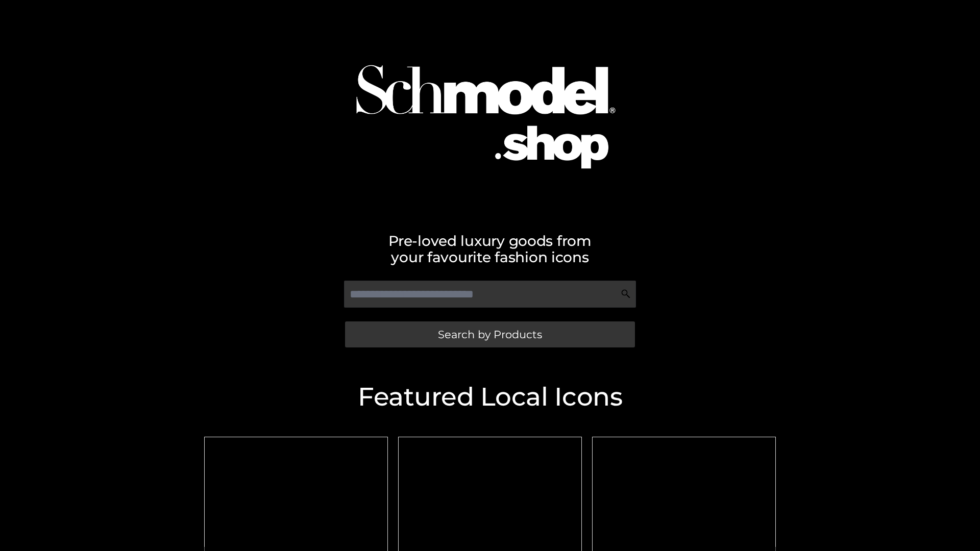 Image resolution: width=980 pixels, height=551 pixels. I want to click on h2: Featured Local Icons​, so click(490, 397).